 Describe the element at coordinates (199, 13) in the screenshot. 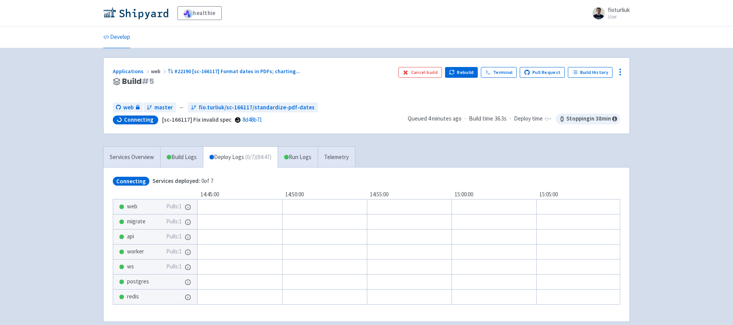

I see `a: healthie` at that location.